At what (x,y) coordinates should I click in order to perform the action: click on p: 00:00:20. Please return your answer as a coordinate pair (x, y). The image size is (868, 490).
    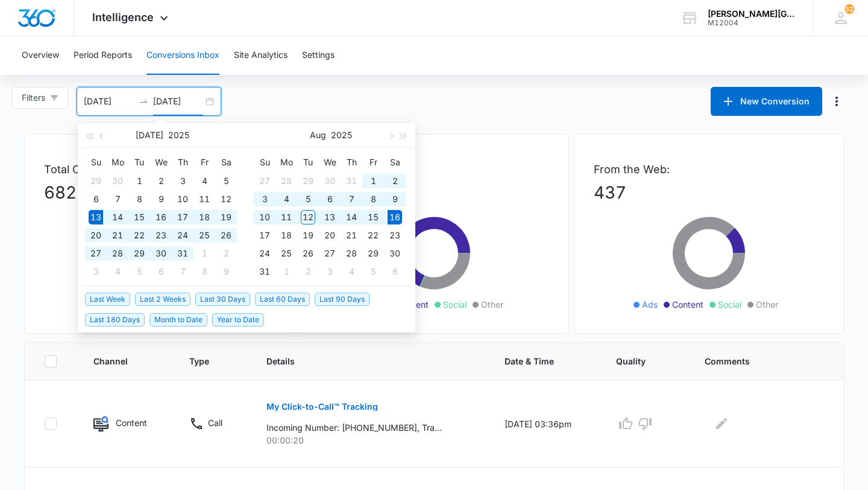
    Looking at the image, I should click on (371, 440).